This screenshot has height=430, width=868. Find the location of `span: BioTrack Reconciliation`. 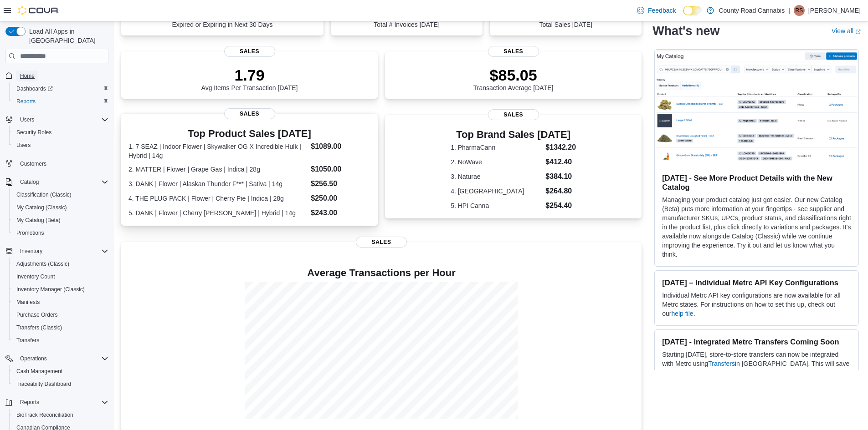

span: BioTrack Reconciliation is located at coordinates (45, 415).